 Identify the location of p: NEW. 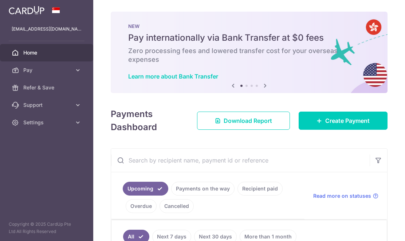
(249, 26).